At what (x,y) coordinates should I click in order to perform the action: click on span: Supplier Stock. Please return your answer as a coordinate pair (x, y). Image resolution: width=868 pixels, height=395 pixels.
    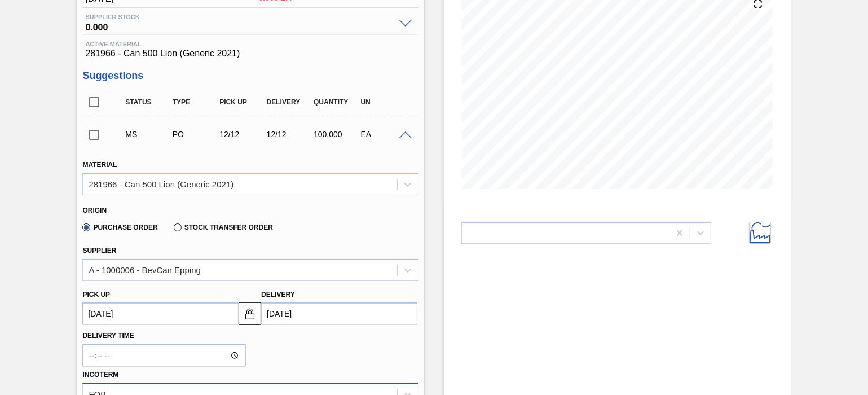
    Looking at the image, I should click on (240, 17).